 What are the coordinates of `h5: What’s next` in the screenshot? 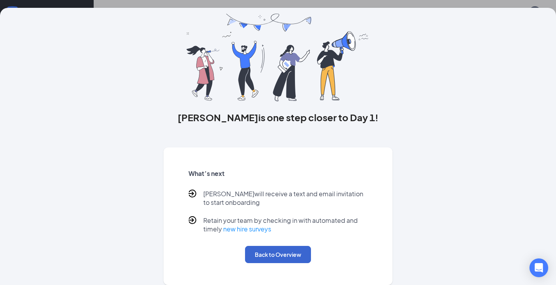 It's located at (278, 173).